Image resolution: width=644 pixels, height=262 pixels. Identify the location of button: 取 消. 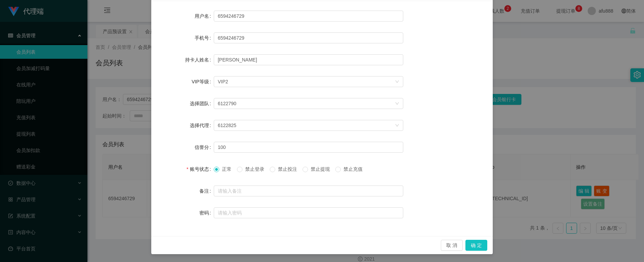
(452, 245).